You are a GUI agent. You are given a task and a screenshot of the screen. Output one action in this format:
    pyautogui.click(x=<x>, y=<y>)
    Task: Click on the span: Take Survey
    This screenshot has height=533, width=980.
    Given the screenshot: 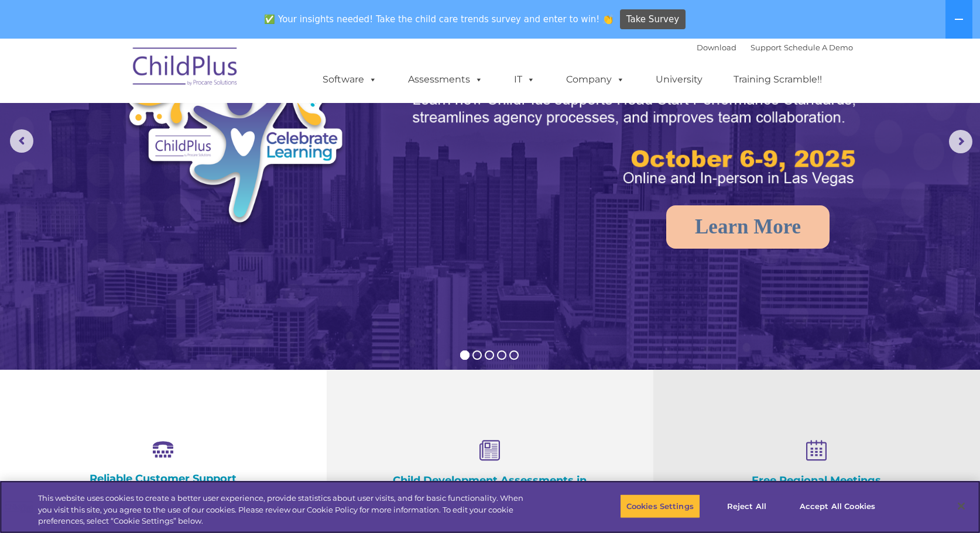 What is the action you would take?
    pyautogui.click(x=653, y=19)
    